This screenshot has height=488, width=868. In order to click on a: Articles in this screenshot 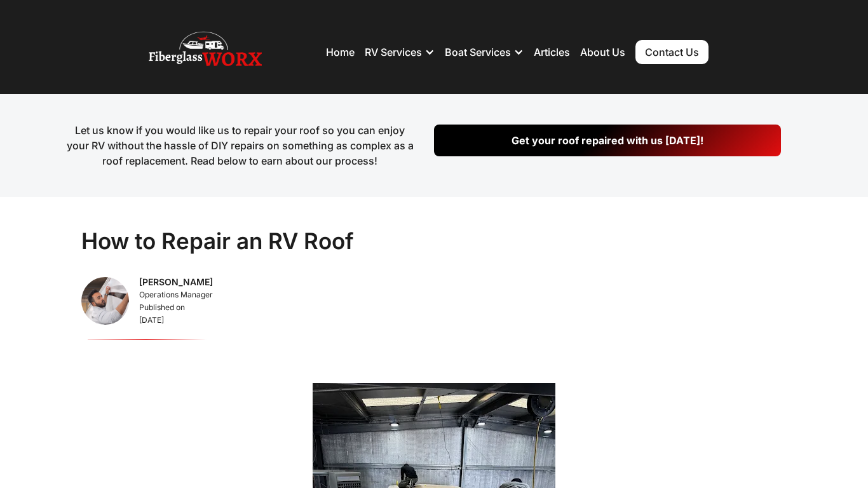, I will do `click(552, 52)`.